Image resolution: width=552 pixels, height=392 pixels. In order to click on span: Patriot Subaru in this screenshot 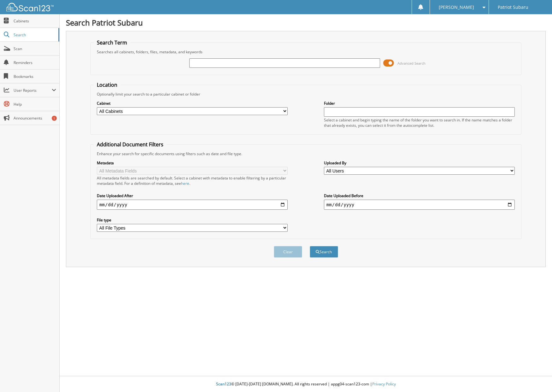, I will do `click(513, 7)`.